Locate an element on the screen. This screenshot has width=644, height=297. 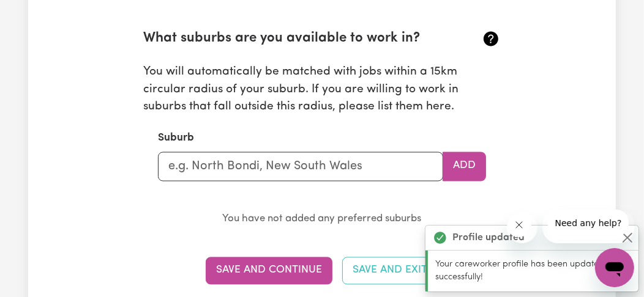
h2: What suburbs are you available to work in? is located at coordinates (292, 38).